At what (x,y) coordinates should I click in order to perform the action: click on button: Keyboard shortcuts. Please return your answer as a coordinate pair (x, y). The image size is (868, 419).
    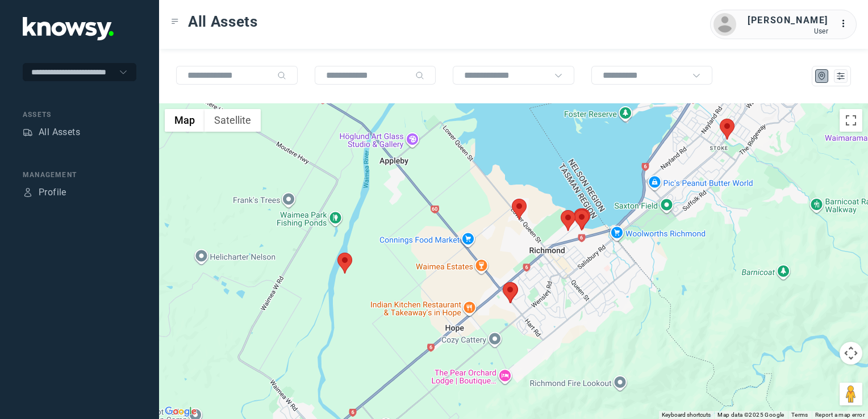
    Looking at the image, I should click on (686, 415).